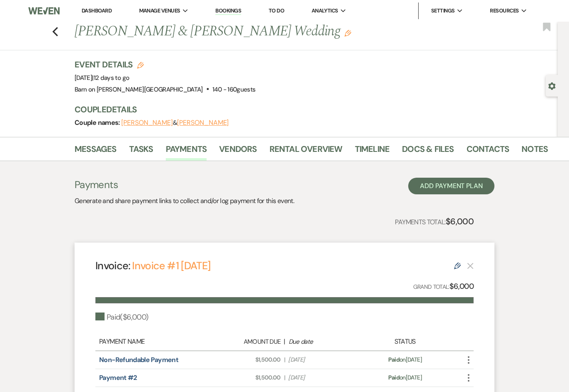 This screenshot has height=392, width=569. Describe the element at coordinates (325, 10) in the screenshot. I see `span: Analytics` at that location.